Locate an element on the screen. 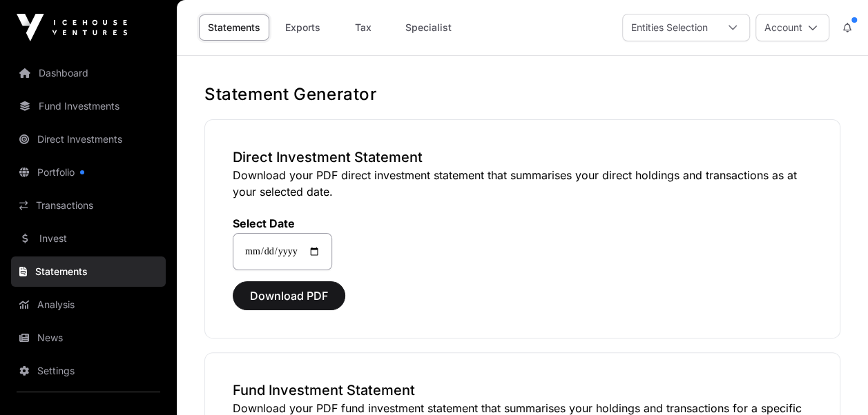 The image size is (868, 415). h3: Fund Investment Statement is located at coordinates (522, 391).